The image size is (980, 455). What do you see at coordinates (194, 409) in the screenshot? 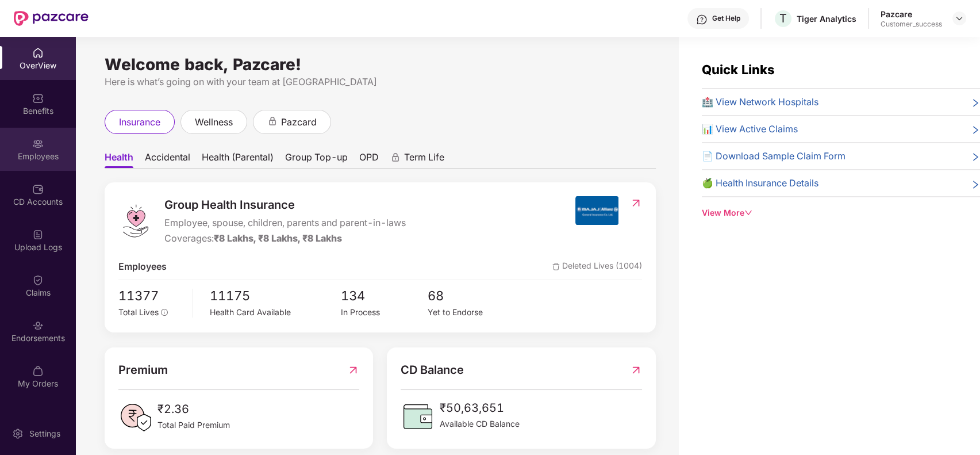
I see `span: ₹2.36` at bounding box center [194, 409].